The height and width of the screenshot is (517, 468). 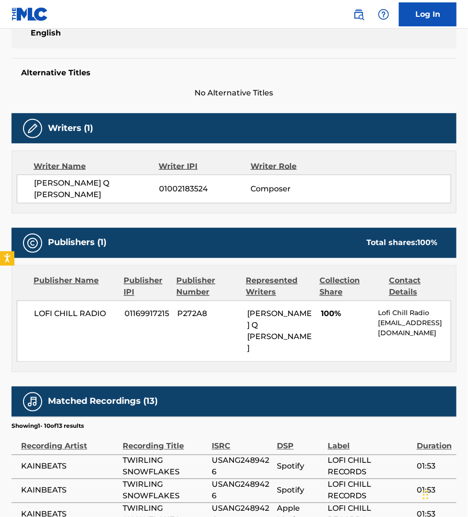 I want to click on span: 01169917215, so click(x=148, y=314).